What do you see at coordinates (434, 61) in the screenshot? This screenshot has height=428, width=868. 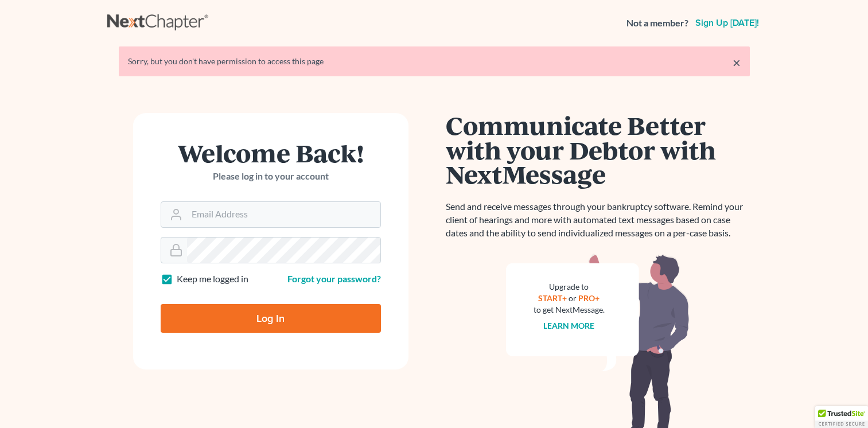 I see `div: Sorry, but you don't have permission to access this page` at bounding box center [434, 61].